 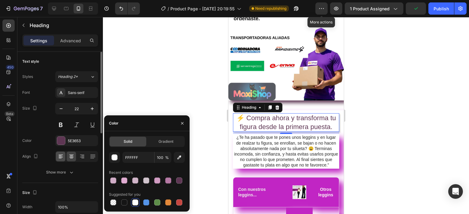 I want to click on div: 5E3653, so click(x=82, y=141).